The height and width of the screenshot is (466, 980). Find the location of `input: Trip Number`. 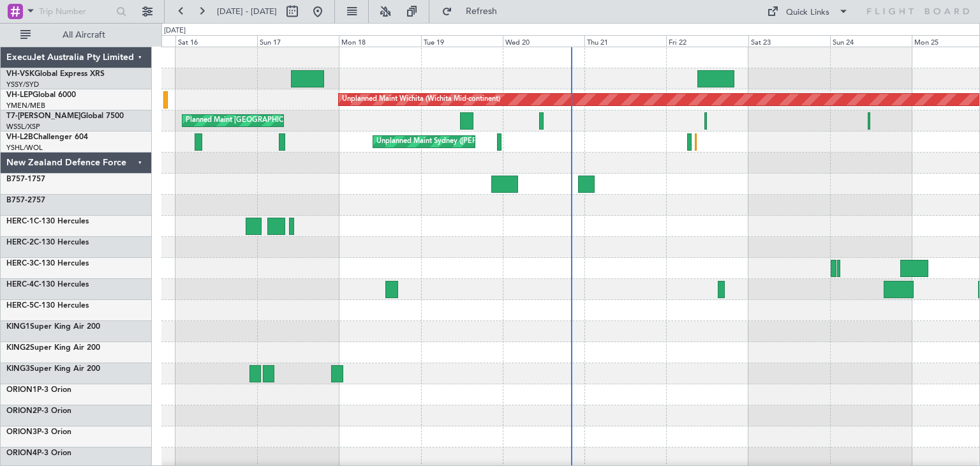

input: Trip Number is located at coordinates (75, 12).